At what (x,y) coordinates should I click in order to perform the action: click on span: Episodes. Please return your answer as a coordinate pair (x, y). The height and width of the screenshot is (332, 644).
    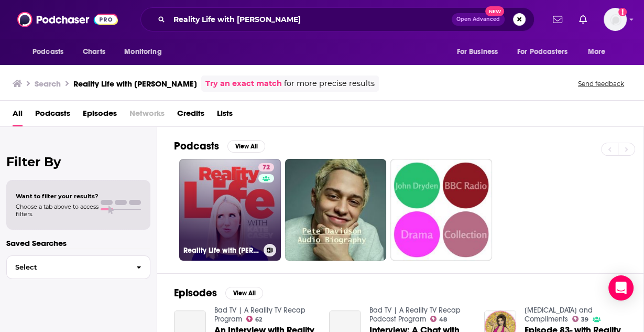
    Looking at the image, I should click on (99, 116).